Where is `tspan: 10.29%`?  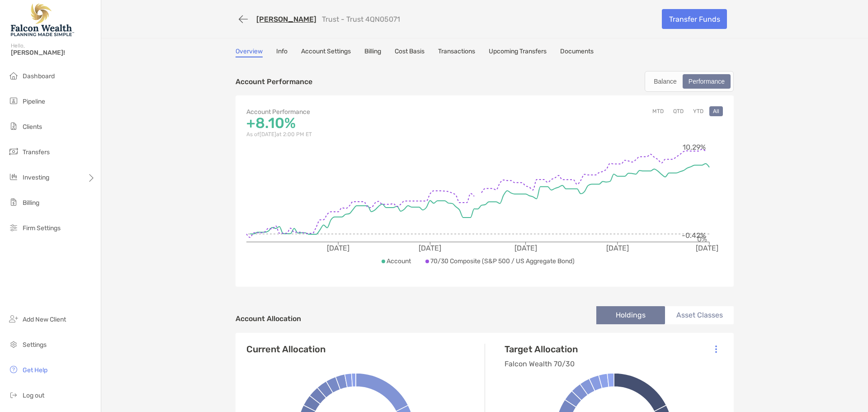 tspan: 10.29% is located at coordinates (694, 147).